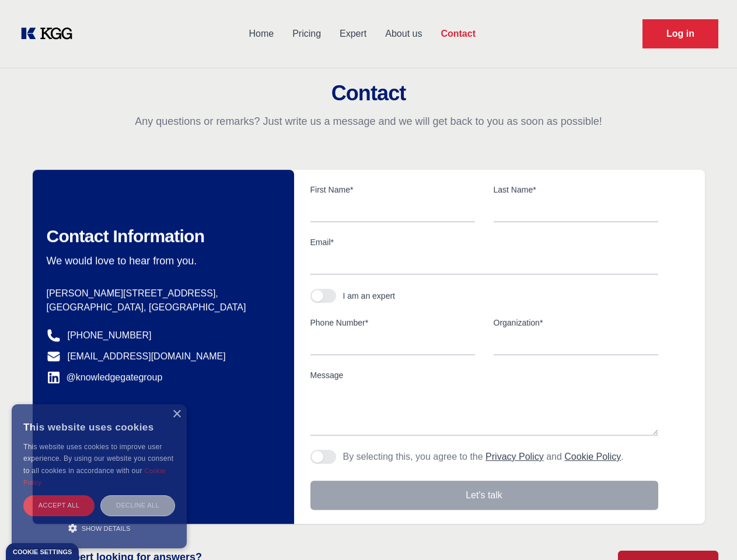  Describe the element at coordinates (176, 415) in the screenshot. I see `div: Close` at that location.